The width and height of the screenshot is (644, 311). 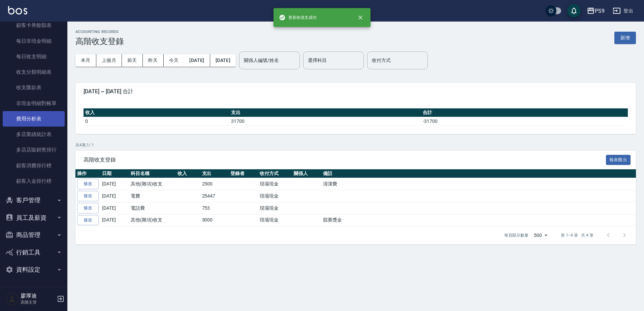 I want to click on p: 第 1–4 筆 共 4 筆, so click(x=577, y=236).